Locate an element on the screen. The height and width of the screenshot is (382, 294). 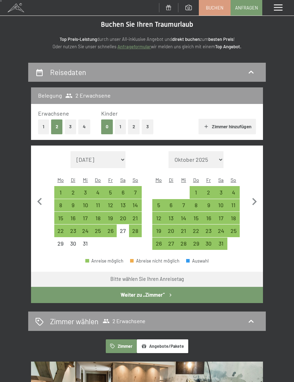
div: Wed Dec 24 2025 is located at coordinates (85, 231).